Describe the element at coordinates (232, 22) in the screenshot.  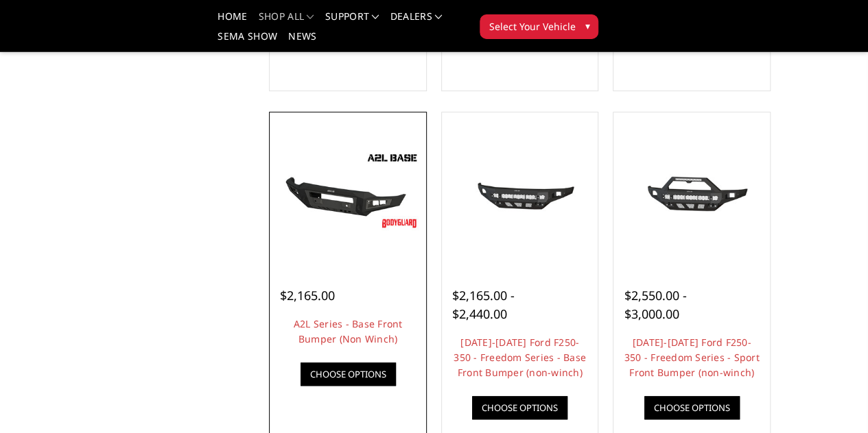
I see `a: Home` at that location.